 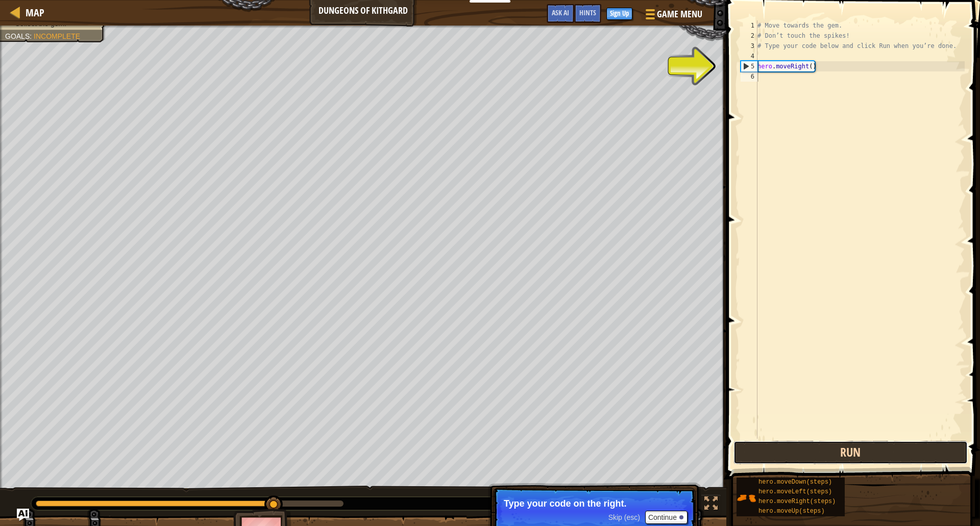 I want to click on div: 6, so click(x=749, y=76).